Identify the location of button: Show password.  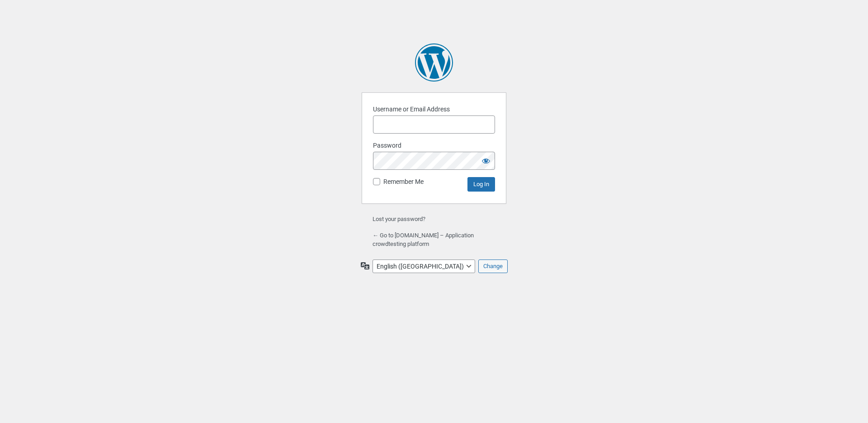
(486, 161).